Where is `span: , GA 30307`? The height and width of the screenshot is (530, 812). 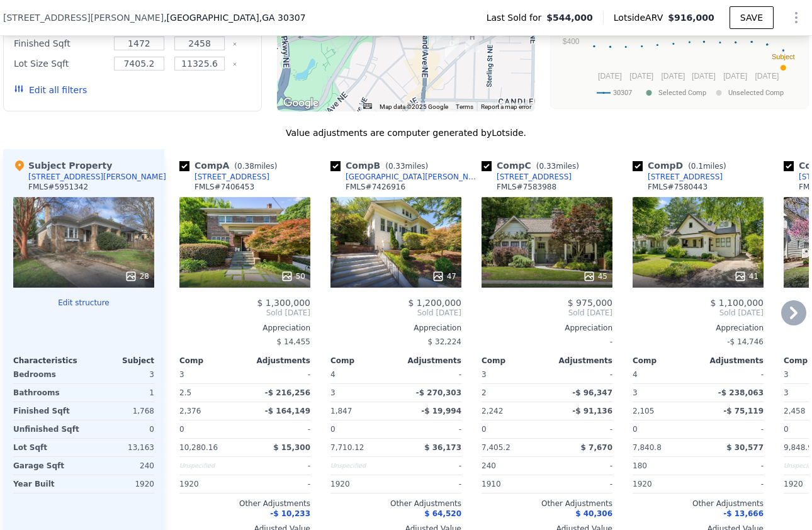 span: , GA 30307 is located at coordinates (282, 17).